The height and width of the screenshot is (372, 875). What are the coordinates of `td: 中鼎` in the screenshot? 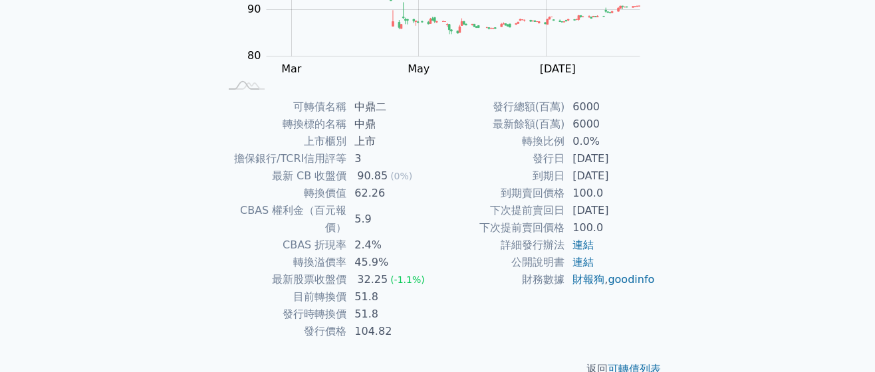 It's located at (392, 124).